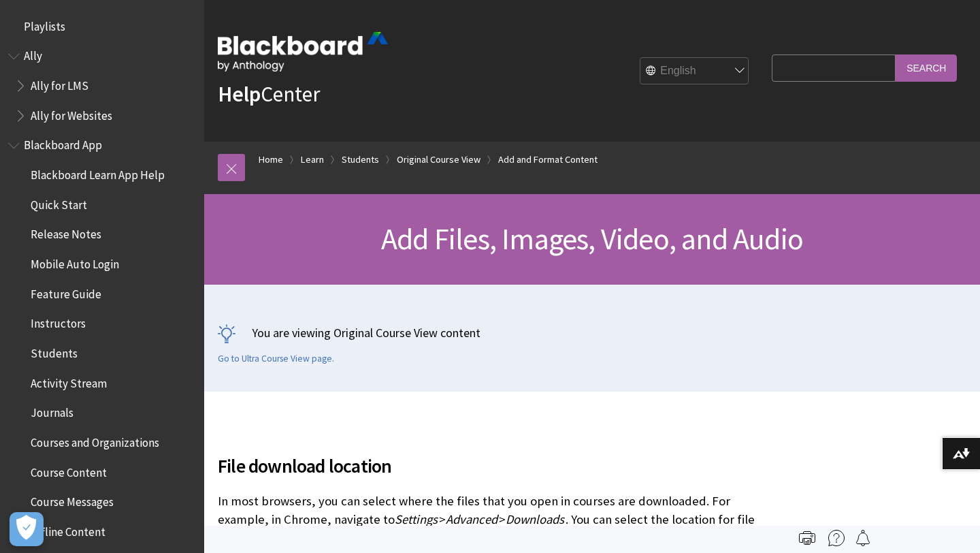  I want to click on nav: Book outline for Playlists, so click(102, 27).